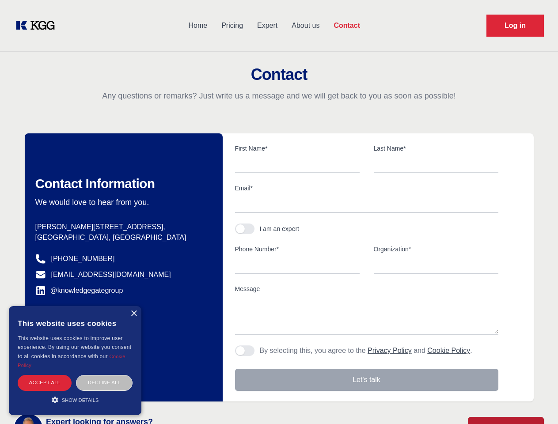 The height and width of the screenshot is (424, 558). What do you see at coordinates (38, 26) in the screenshot?
I see `a: KOL Knowledge Platform: Talk to Key External Experts (KEE)` at bounding box center [38, 26].